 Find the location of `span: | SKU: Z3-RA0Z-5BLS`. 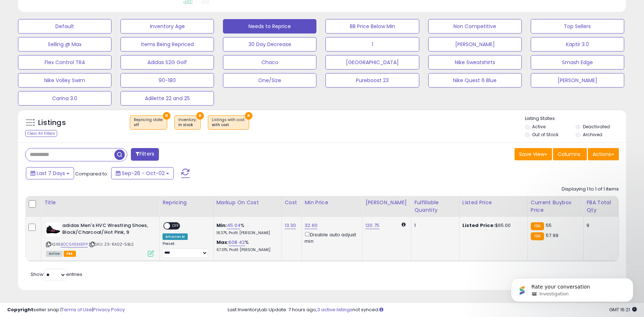

span: | SKU: Z3-RA0Z-5BLS is located at coordinates (111, 244).